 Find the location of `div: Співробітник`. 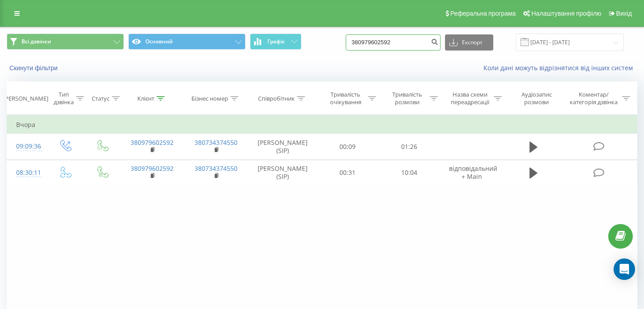

div: Співробітник is located at coordinates (277, 98).